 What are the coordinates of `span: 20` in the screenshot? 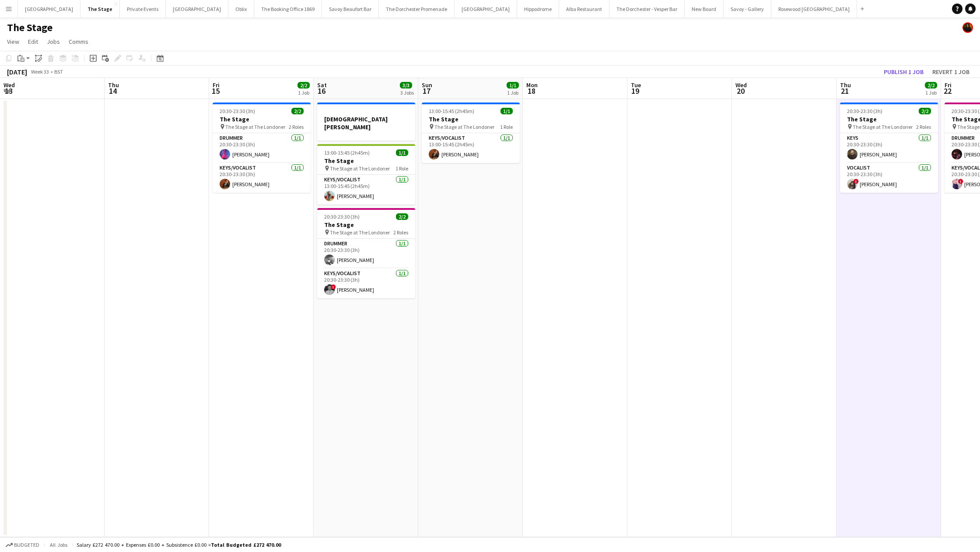 It's located at (740, 91).